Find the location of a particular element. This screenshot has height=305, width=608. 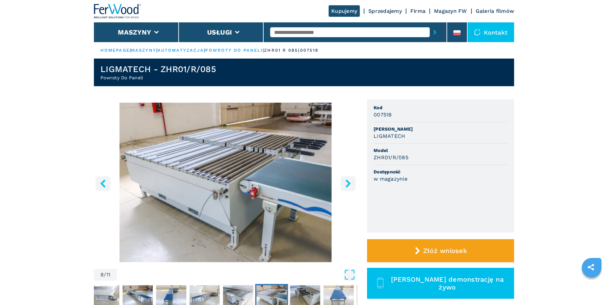

div: Kontakt is located at coordinates (491, 32).